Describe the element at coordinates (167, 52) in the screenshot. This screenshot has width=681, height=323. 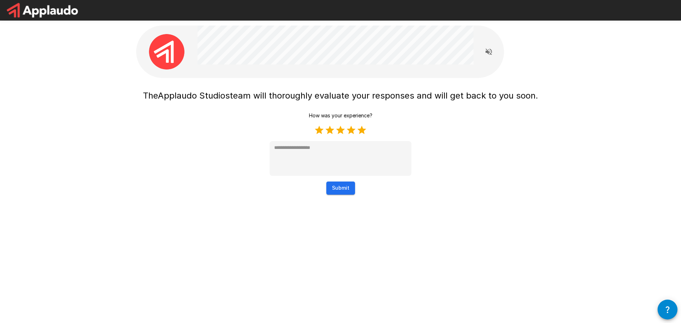
I see `img: applaudo_avatar.png` at that location.